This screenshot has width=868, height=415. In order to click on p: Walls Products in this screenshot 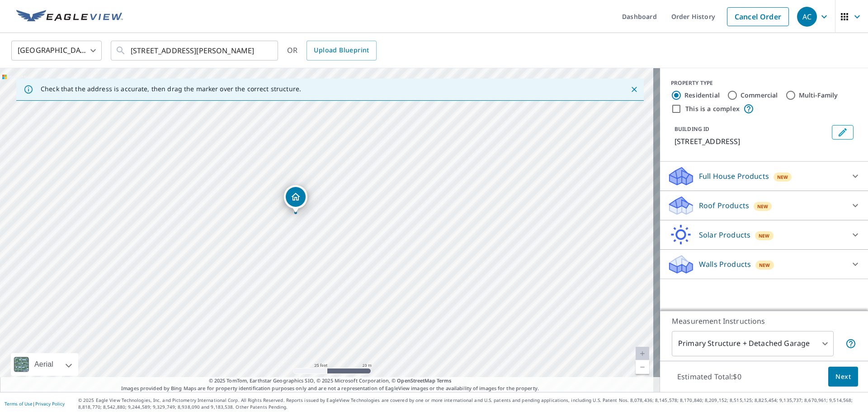, I will do `click(725, 264)`.